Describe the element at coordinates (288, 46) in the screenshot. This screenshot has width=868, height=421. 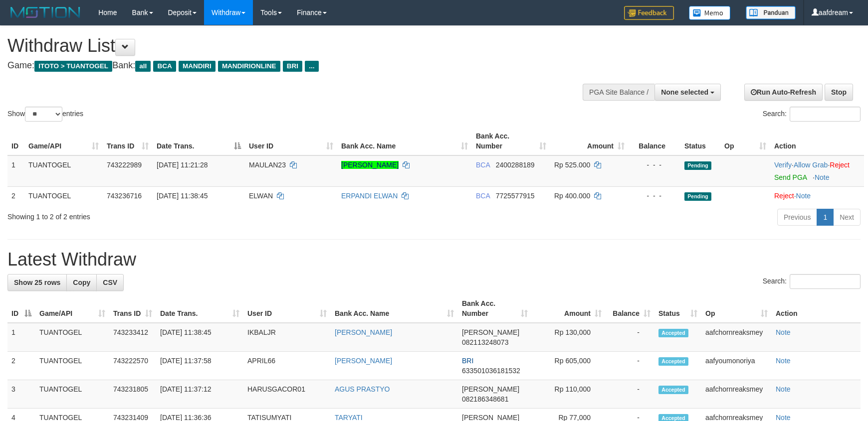
I see `h1: Withdraw List` at that location.